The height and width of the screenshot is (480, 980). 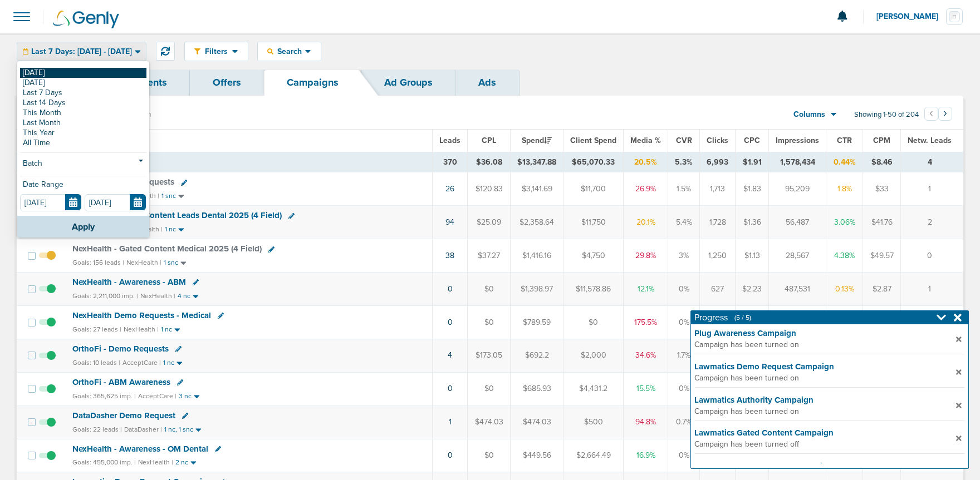 What do you see at coordinates (593, 289) in the screenshot?
I see `td: $11,578.86` at bounding box center [593, 289].